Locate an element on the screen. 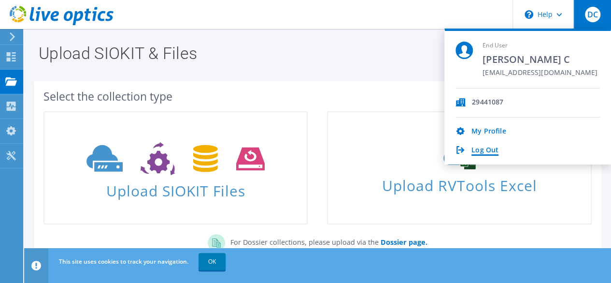 The width and height of the screenshot is (611, 283). b: Dossier page. is located at coordinates (403, 241).